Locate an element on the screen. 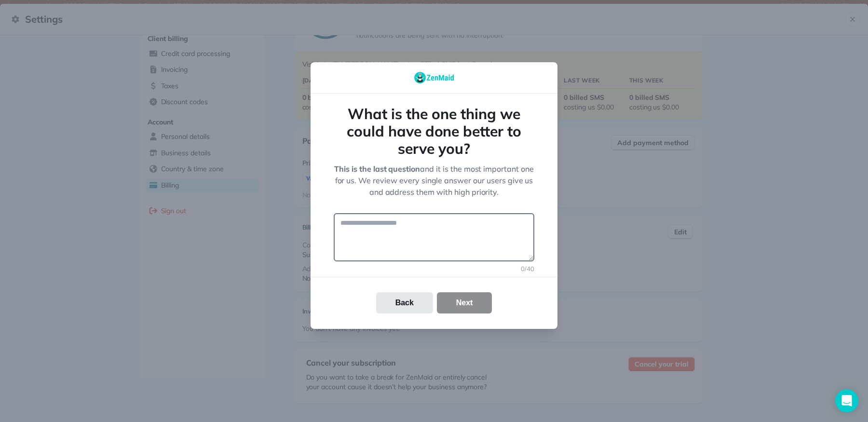 This screenshot has width=868, height=422. div: Open Intercom Messenger is located at coordinates (847, 400).